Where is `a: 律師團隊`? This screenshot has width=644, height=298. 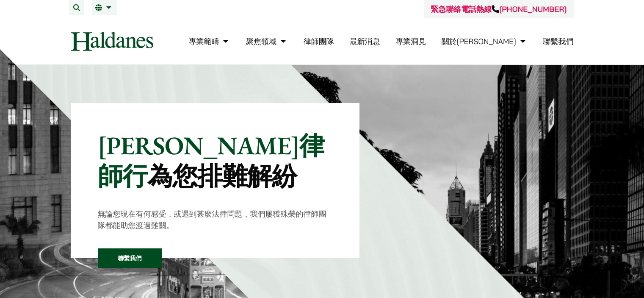 a: 律師團隊 is located at coordinates (319, 41).